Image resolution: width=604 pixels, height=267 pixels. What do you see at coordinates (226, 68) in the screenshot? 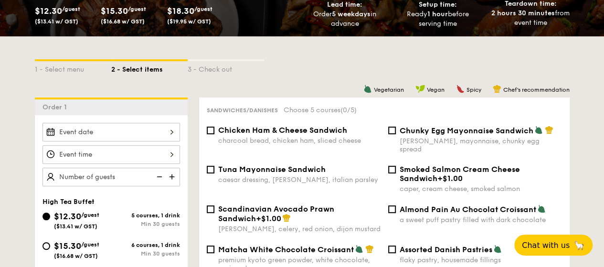
I see `div: 3 - Check out` at bounding box center [226, 68].